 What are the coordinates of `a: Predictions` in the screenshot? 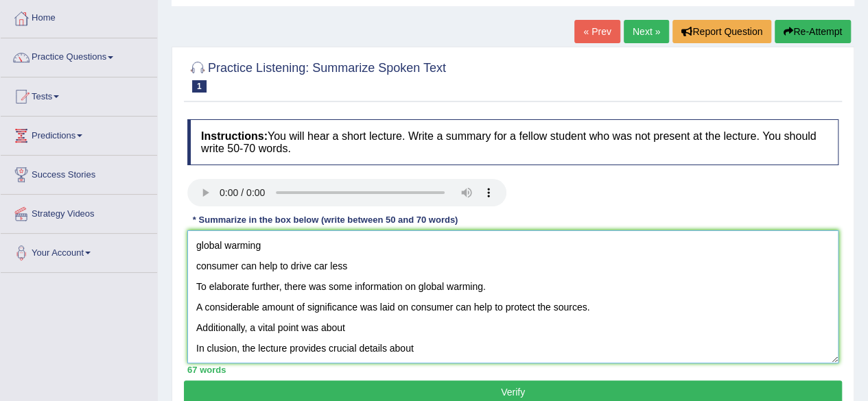 It's located at (79, 134).